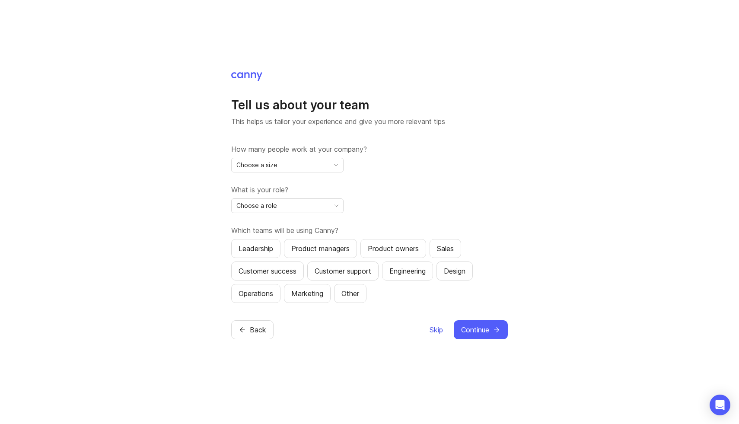 Image resolution: width=739 pixels, height=424 pixels. What do you see at coordinates (252, 330) in the screenshot?
I see `button: Back` at bounding box center [252, 330].